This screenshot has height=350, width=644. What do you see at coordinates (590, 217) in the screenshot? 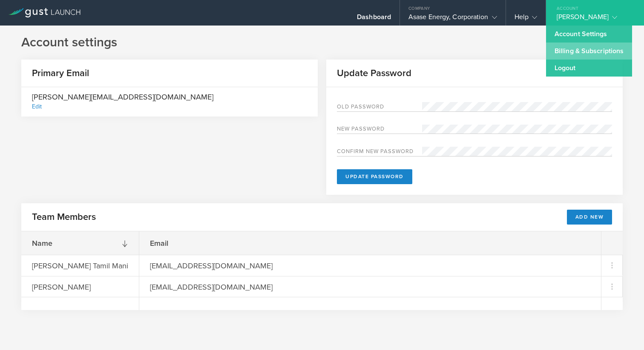
I see `button: Add New` at bounding box center [590, 217].